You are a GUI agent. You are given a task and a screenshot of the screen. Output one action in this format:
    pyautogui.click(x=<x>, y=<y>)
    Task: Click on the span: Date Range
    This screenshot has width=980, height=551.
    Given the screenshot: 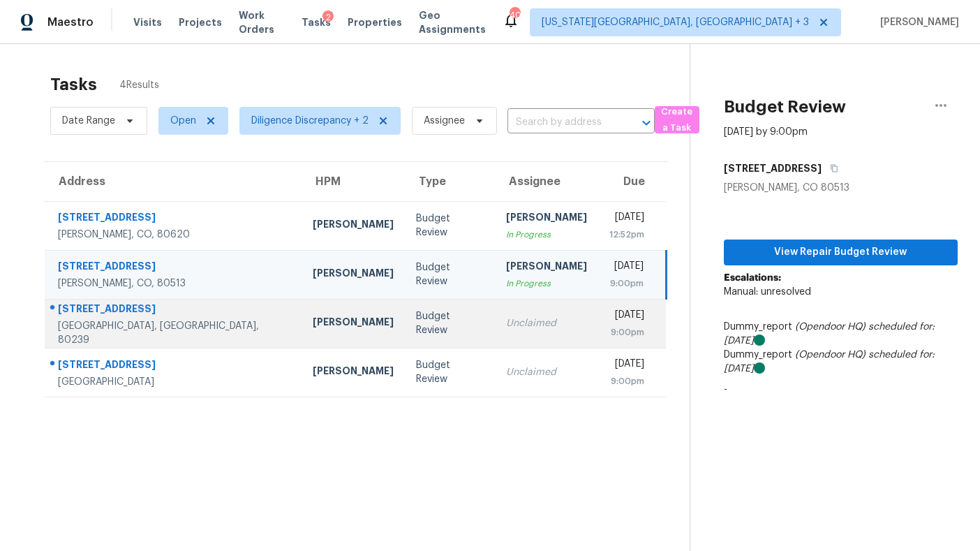 What is the action you would take?
    pyautogui.click(x=88, y=121)
    